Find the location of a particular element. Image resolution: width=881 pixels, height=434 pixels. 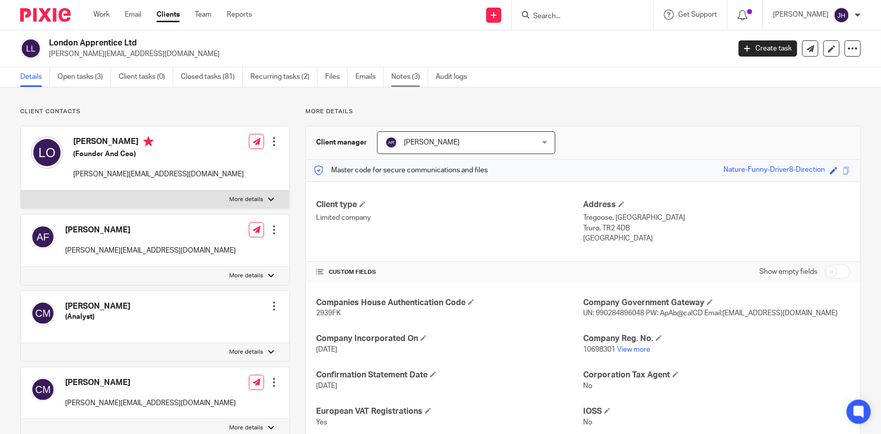

img: Pixie is located at coordinates (45, 15).